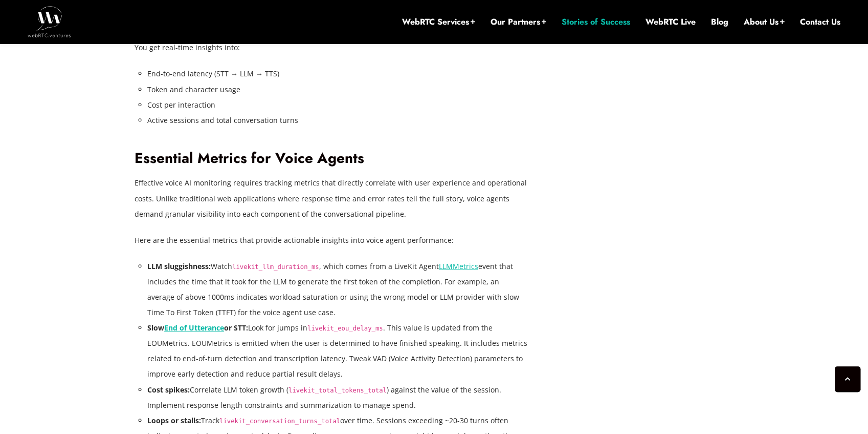 The width and height of the screenshot is (868, 434). What do you see at coordinates (338, 120) in the screenshot?
I see `li: Active sessions and total conversation turns` at bounding box center [338, 120].